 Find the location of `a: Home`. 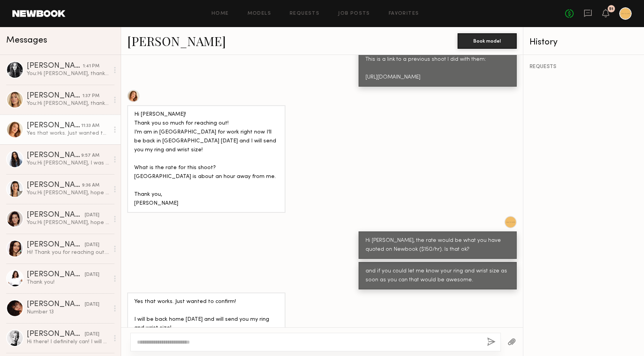

a: Home is located at coordinates (220, 13).